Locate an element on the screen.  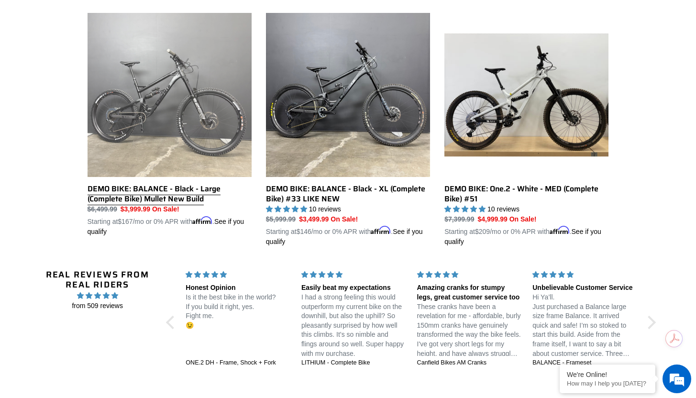
div: Navigation go back is located at coordinates (18, 60).